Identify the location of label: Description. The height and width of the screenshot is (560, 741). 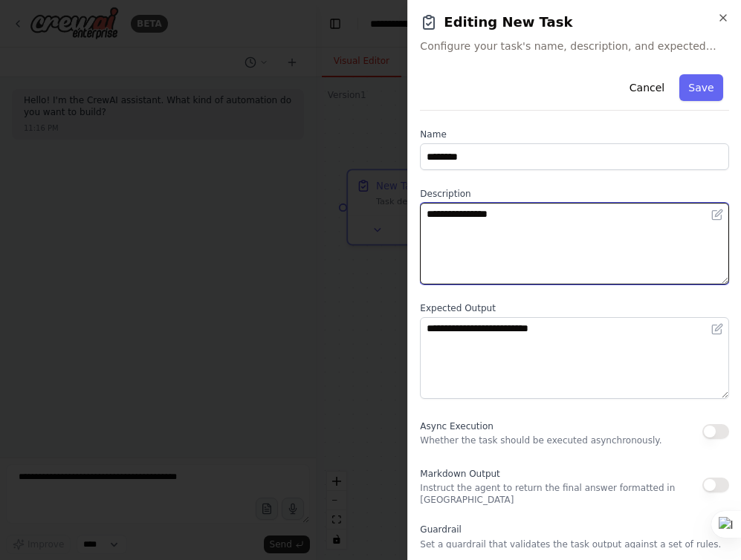
(574, 194).